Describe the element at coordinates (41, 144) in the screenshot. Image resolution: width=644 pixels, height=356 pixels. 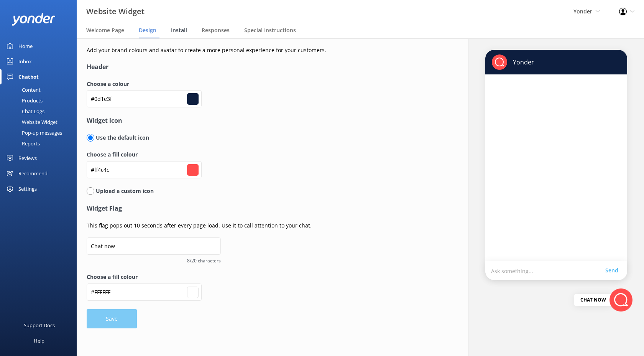
I see `a: Reports` at that location.